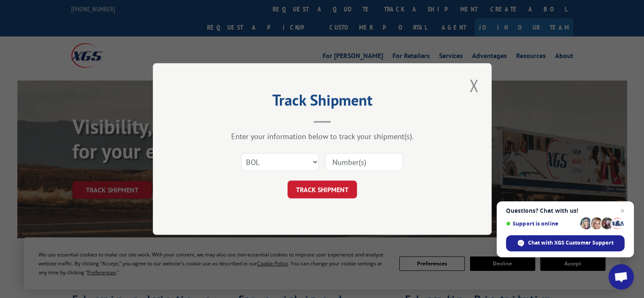 This screenshot has width=644, height=298. Describe the element at coordinates (621, 277) in the screenshot. I see `a: Open chat` at that location.